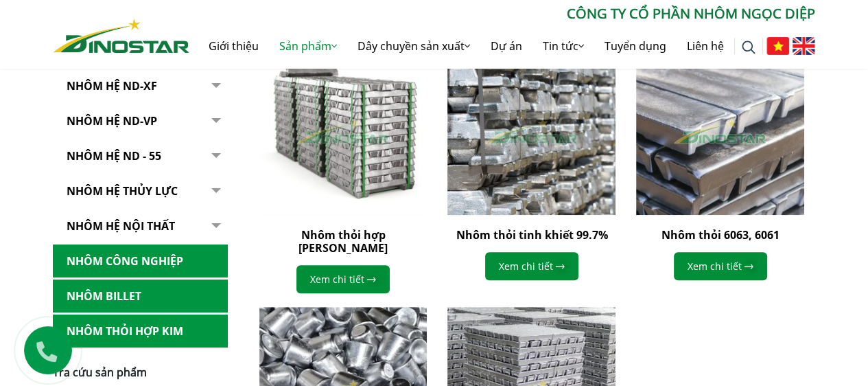 This screenshot has width=868, height=386. What do you see at coordinates (343, 131) in the screenshot?
I see `img: Nhôm thỏi hợp kim` at bounding box center [343, 131].